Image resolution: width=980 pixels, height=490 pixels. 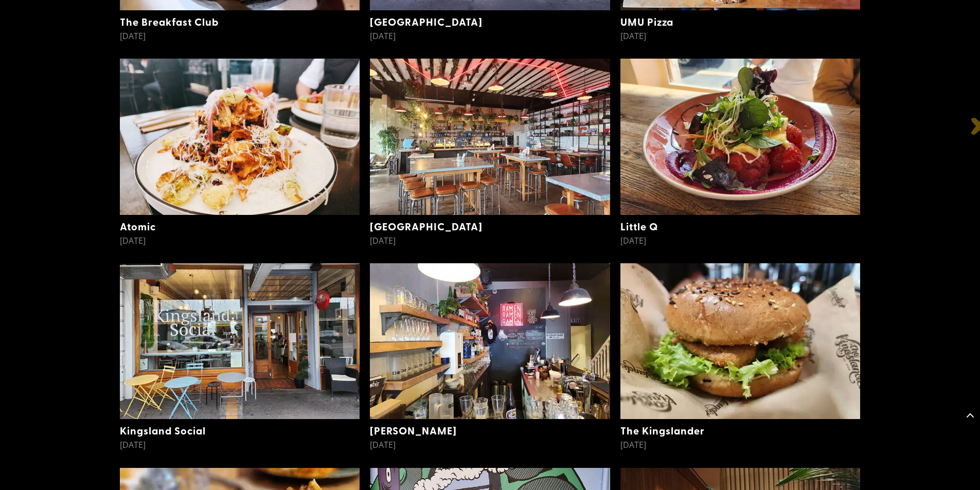 I want to click on img: Ramen Takara, so click(x=490, y=341).